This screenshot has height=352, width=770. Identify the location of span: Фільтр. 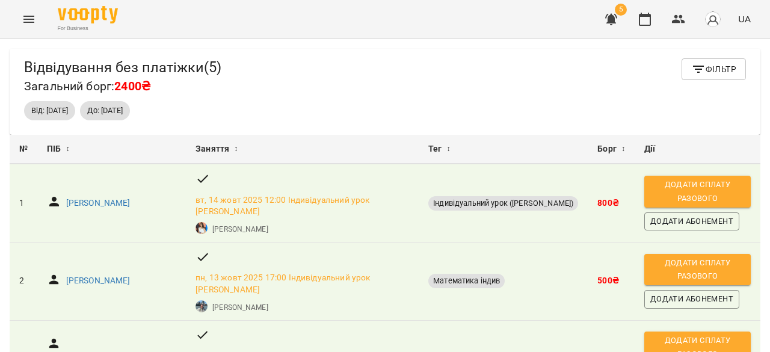
(713, 69).